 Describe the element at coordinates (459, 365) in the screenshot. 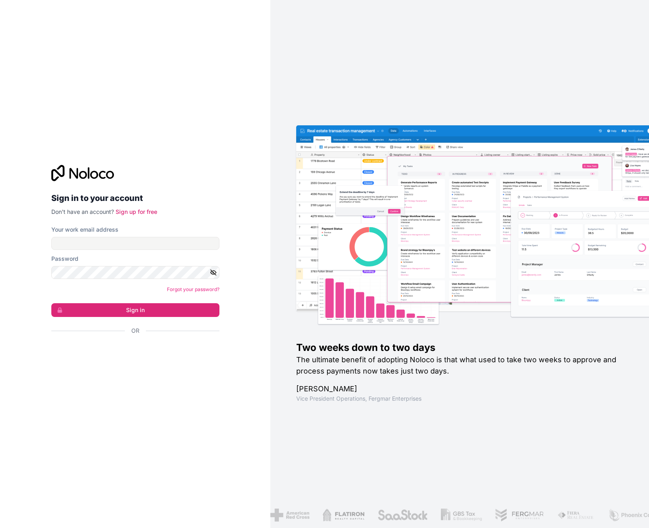

I see `h2: The ultimate benefit of adopting Noloco is that what used to take two weeks to approve and proces...` at that location.